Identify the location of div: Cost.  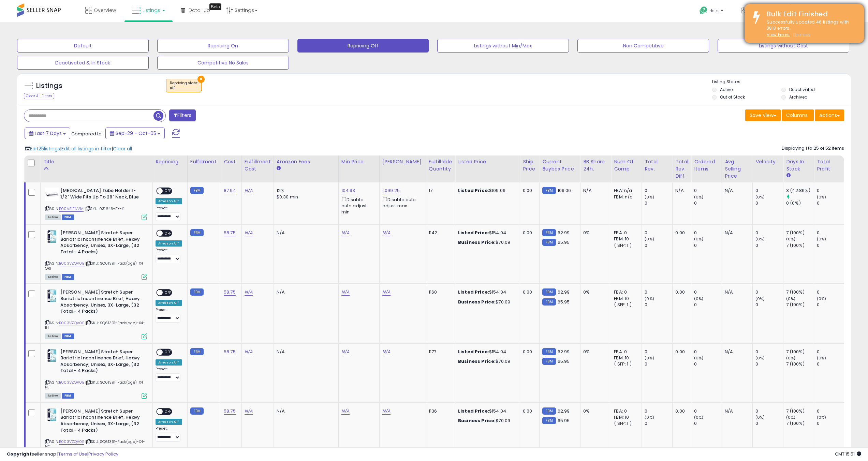
(231, 162).